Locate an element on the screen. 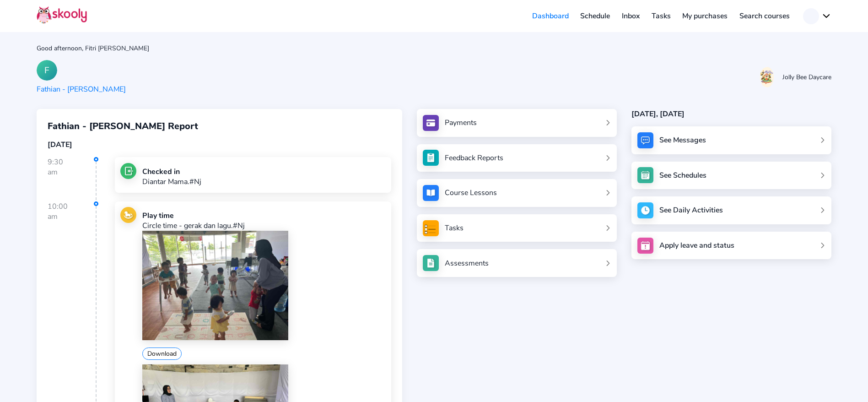 This screenshot has height=402, width=868. img: tasksForMpWeb.png is located at coordinates (431, 228).